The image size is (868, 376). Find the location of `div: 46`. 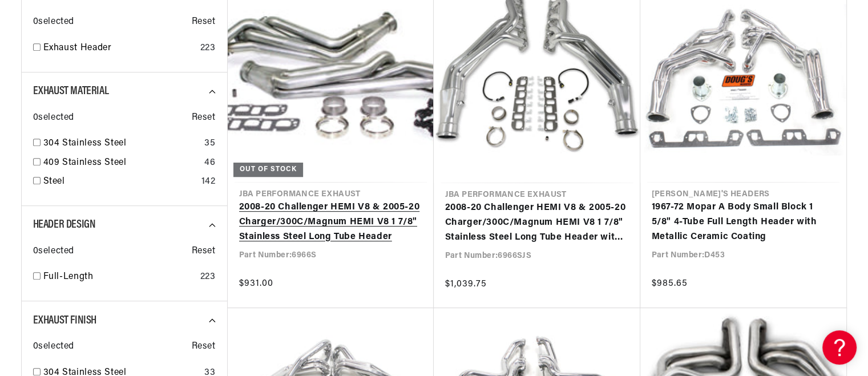

div: 46 is located at coordinates (210, 163).